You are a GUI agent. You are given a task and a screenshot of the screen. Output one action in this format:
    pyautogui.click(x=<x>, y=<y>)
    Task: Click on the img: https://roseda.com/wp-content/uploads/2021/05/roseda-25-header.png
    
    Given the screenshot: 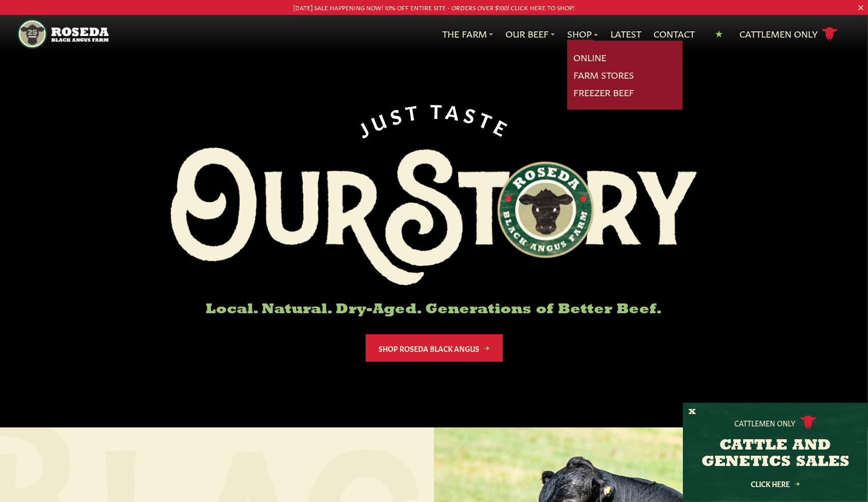 What is the action you would take?
    pyautogui.click(x=63, y=34)
    